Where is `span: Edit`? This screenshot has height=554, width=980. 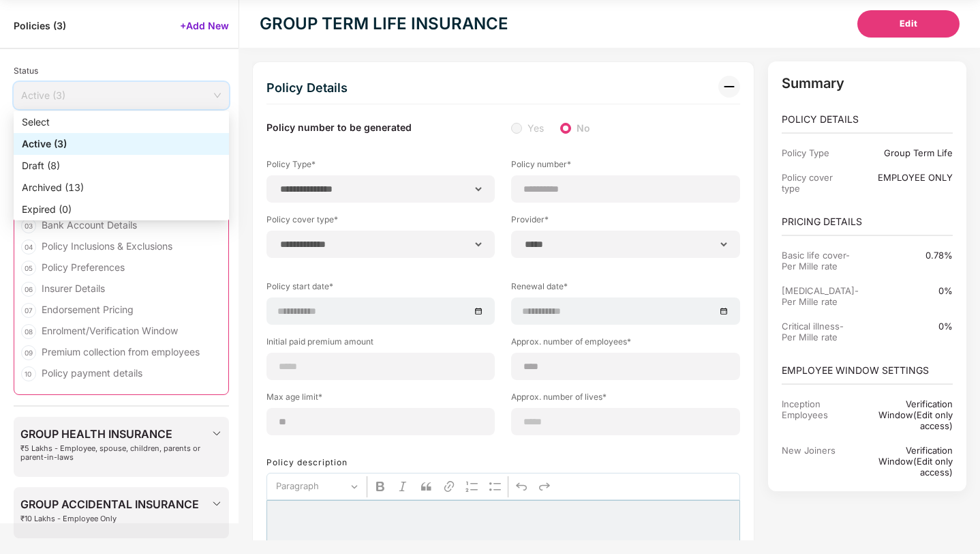
span: Edit is located at coordinates (908, 24).